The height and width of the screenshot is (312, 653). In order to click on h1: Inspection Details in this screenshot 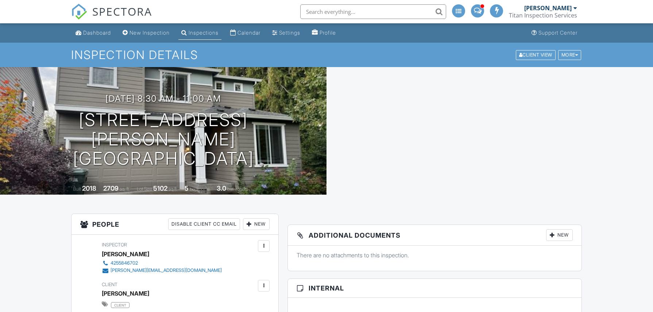, I will do `click(327, 55)`.